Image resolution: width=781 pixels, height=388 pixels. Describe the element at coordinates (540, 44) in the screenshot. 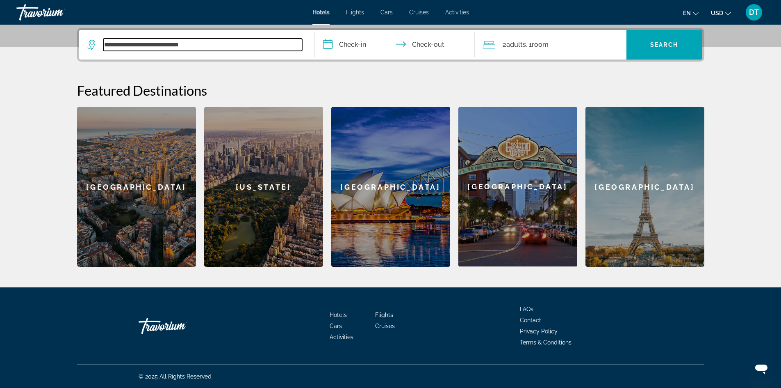

I see `span: Room` at that location.